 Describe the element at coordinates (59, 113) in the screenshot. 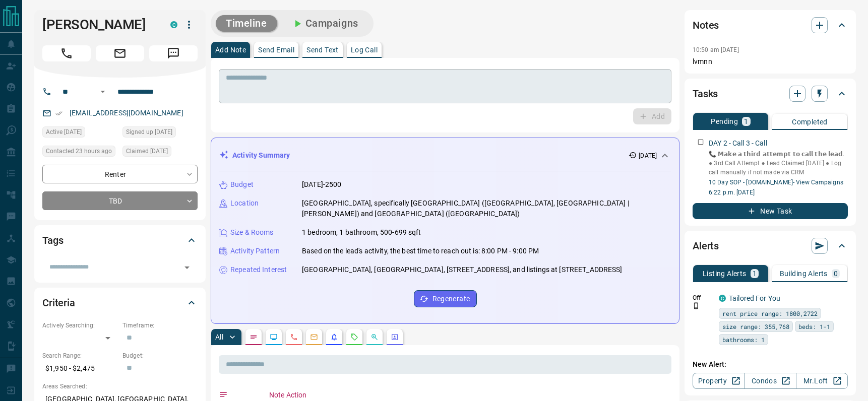

I see `svg: Email Verified` at that location.